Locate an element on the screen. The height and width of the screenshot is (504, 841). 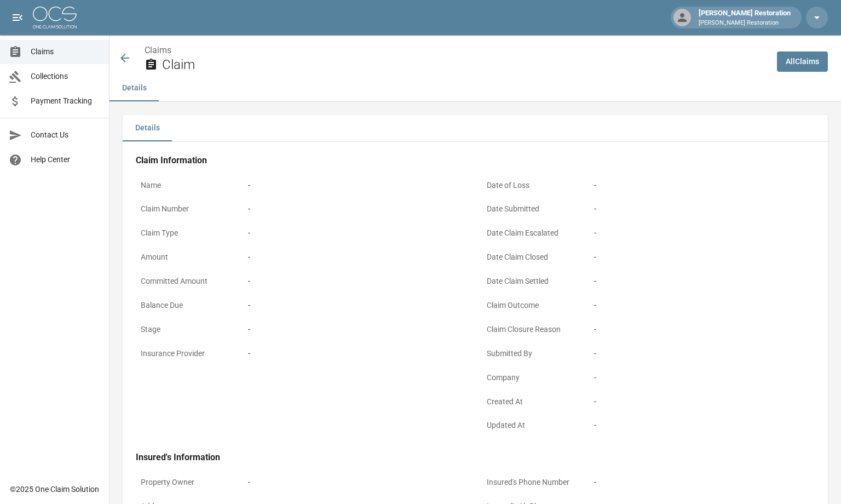
a: Claims is located at coordinates (158, 50).